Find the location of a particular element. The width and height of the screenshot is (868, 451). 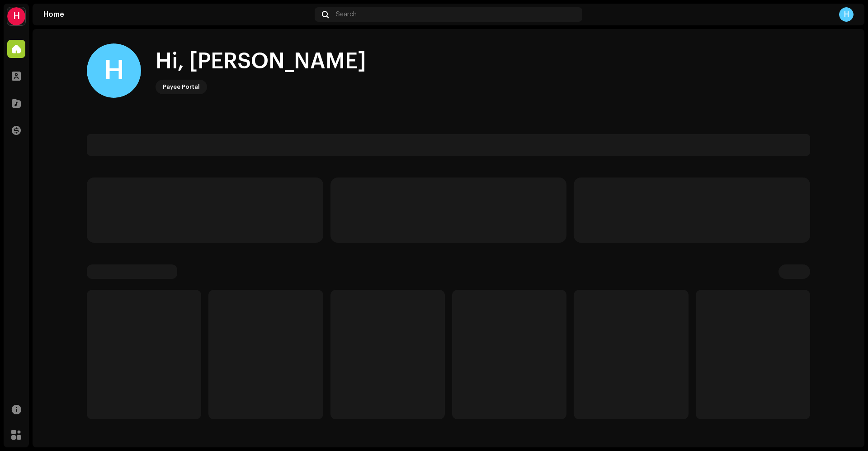

div: Home is located at coordinates (178, 14).